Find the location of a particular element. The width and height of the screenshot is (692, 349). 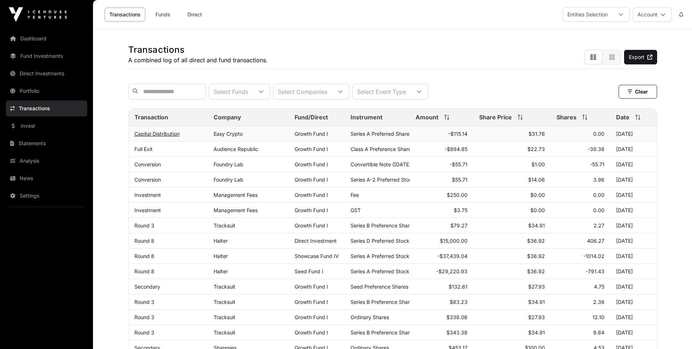

a: Audience Republic is located at coordinates (236, 149).